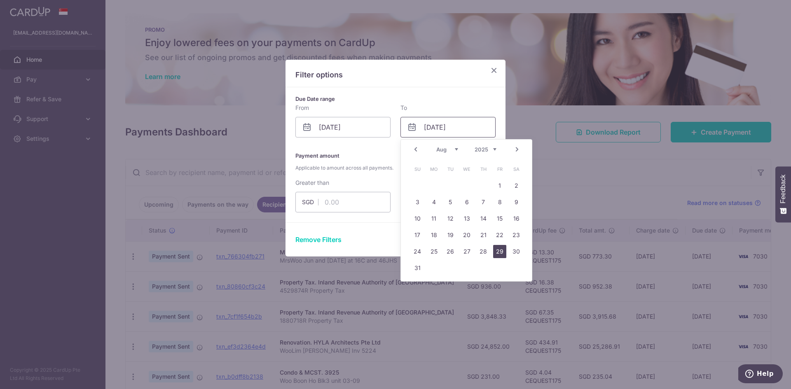  What do you see at coordinates (783, 189) in the screenshot?
I see `span: Feedback` at bounding box center [783, 189].